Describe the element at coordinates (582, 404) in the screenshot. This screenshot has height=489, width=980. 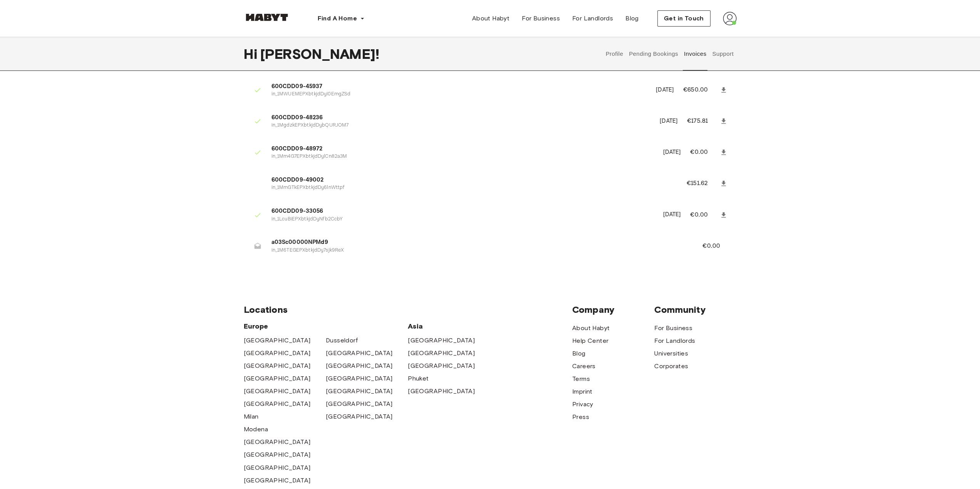
I see `a: Privacy` at that location.